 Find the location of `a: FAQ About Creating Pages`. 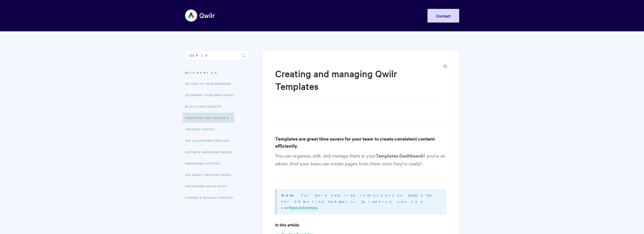

a: FAQ About Creating Pages is located at coordinates (210, 175).